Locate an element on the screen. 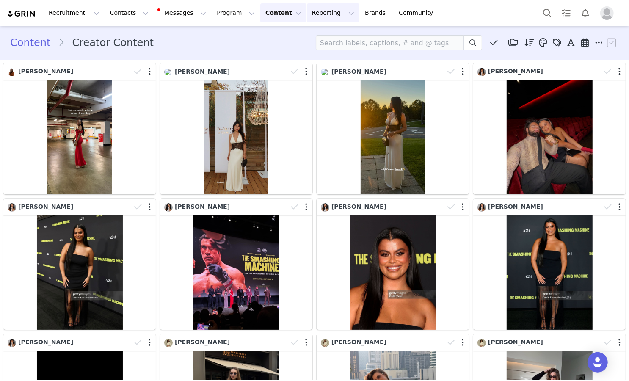 The width and height of the screenshot is (629, 381). a: Content is located at coordinates (34, 43).